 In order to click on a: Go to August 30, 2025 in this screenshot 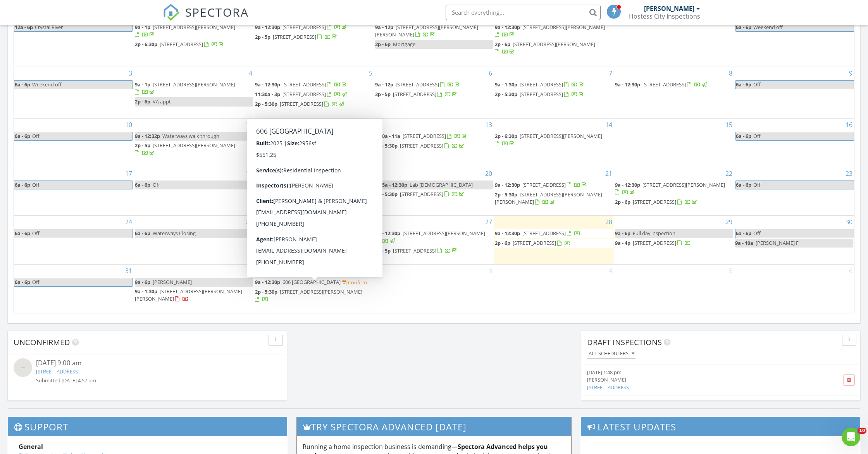, I will do `click(848, 222)`.